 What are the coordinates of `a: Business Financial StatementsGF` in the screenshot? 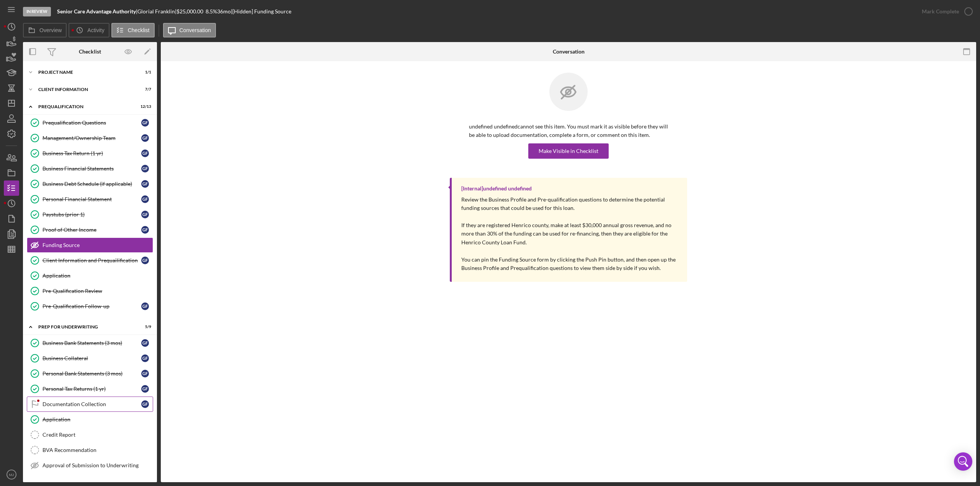 It's located at (90, 169).